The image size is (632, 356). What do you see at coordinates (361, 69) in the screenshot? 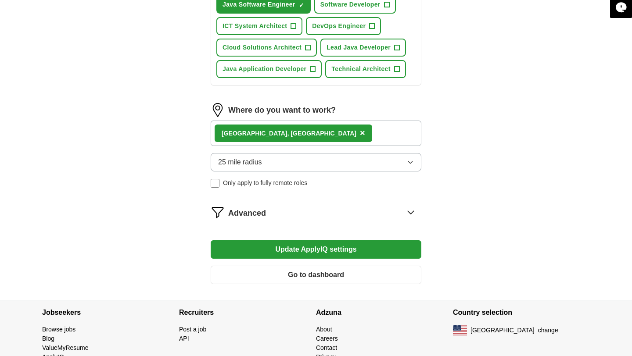
I see `span: Technical Architect` at bounding box center [361, 69].